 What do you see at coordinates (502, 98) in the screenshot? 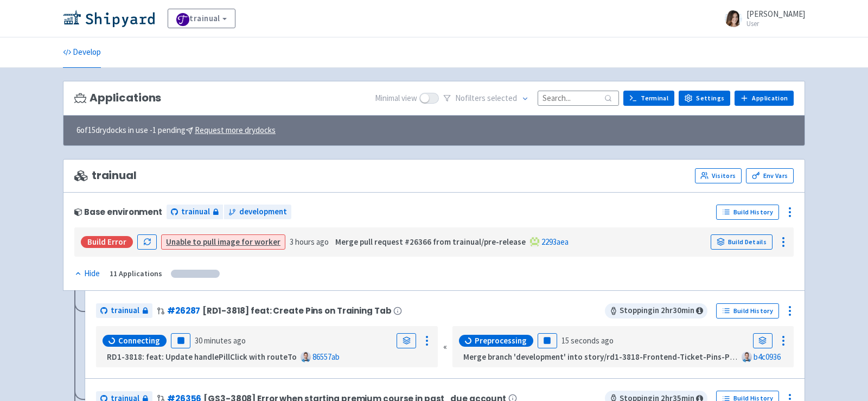
I see `span: selected` at bounding box center [502, 98].